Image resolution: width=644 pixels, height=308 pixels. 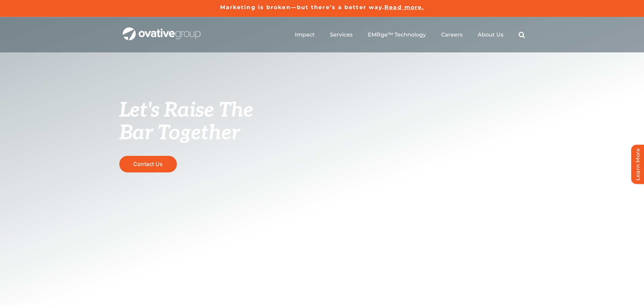 I want to click on a: Careers, so click(x=452, y=35).